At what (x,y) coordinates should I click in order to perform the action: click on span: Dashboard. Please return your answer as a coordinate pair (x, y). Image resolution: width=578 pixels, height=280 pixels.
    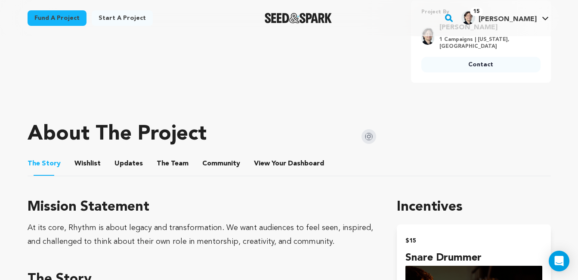
    Looking at the image, I should click on (306, 164).